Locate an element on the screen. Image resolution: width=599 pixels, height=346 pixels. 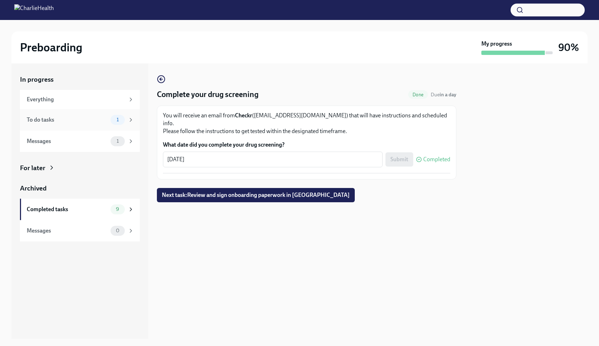
h3: 90% is located at coordinates (568, 47).